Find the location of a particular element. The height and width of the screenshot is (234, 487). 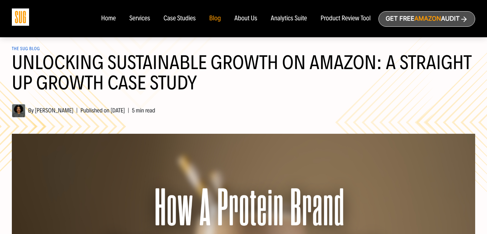

a: The SUG Blog is located at coordinates (26, 49).